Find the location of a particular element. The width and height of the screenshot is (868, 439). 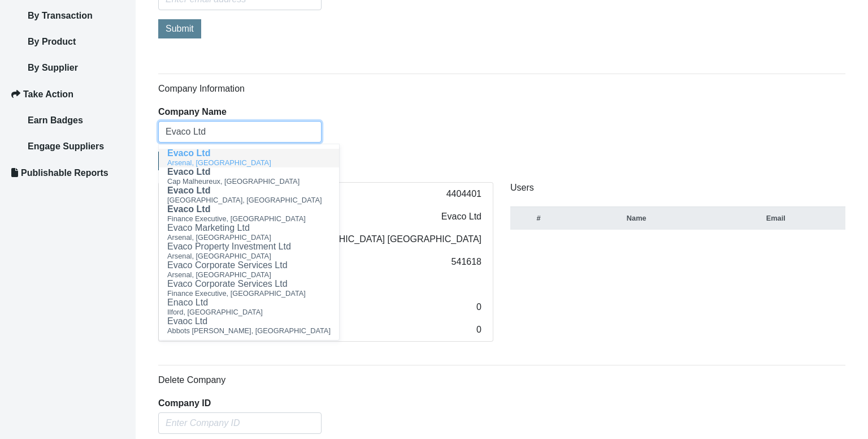

h6: Company Information is located at coordinates (502, 88).